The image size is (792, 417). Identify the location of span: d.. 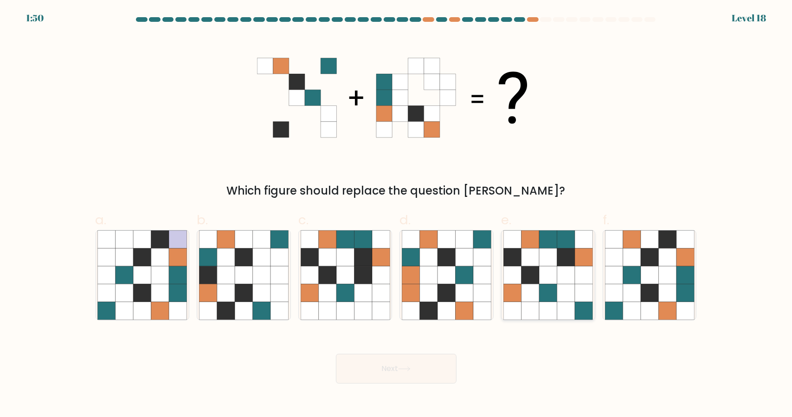
(405, 219).